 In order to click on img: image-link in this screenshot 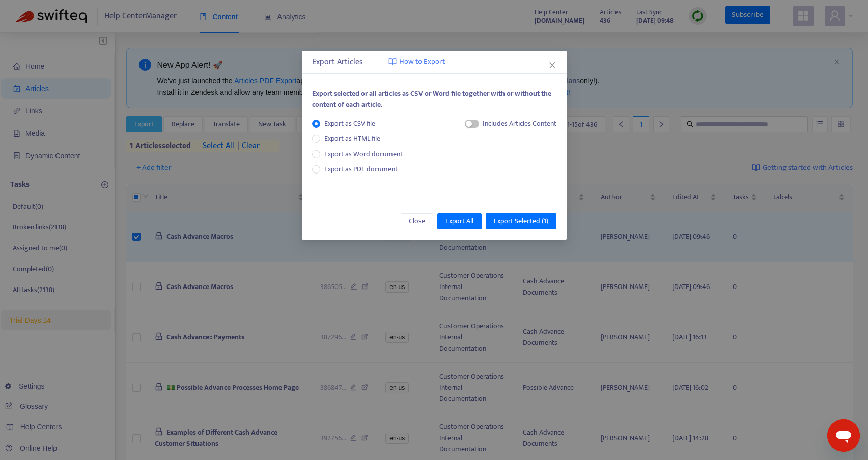, I will do `click(393, 61)`.